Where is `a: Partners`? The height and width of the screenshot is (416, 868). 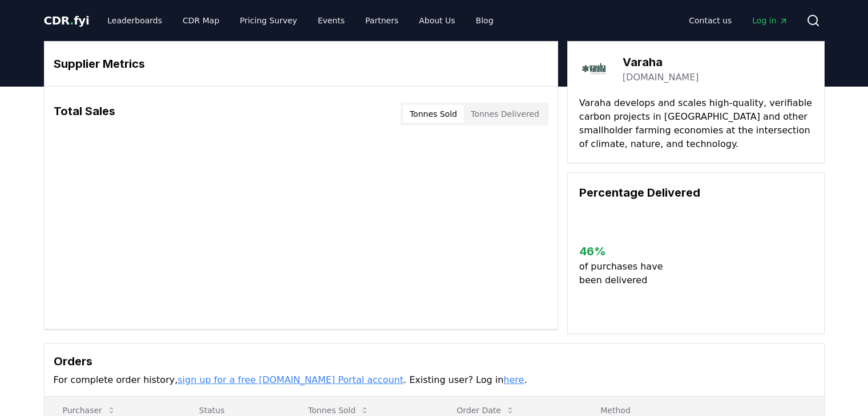
a: Partners is located at coordinates (382, 20).